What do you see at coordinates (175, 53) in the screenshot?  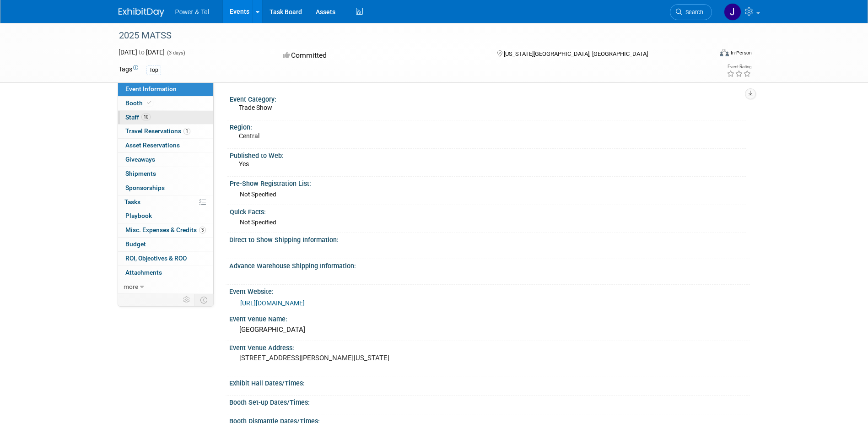 I see `span: (3 days)` at bounding box center [175, 53].